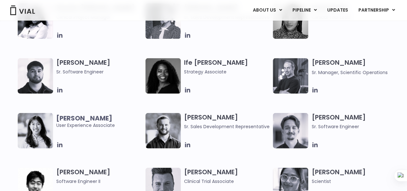  Describe the element at coordinates (227, 72) in the screenshot. I see `span: Strategy Associate` at that location.